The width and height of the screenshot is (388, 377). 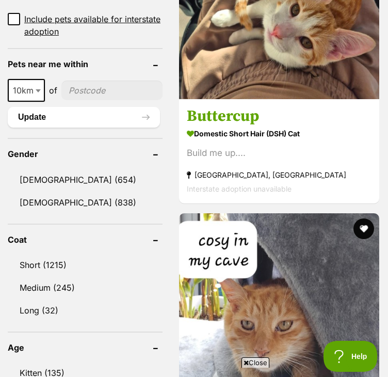 What do you see at coordinates (85, 154) in the screenshot?
I see `header: Gender` at bounding box center [85, 154].